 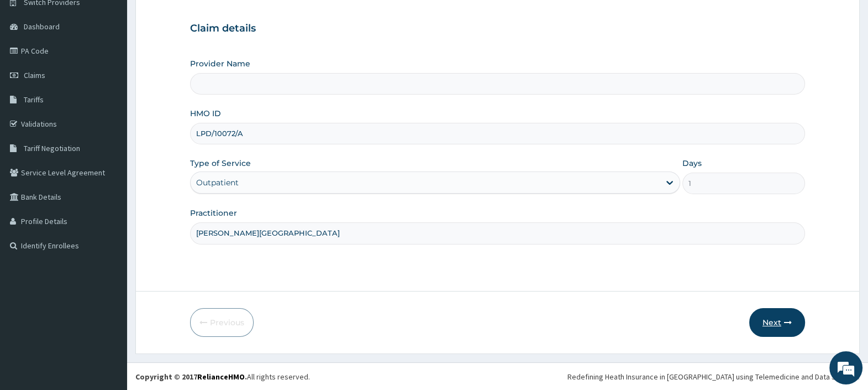 What do you see at coordinates (206, 113) in the screenshot?
I see `label: HMO ID` at bounding box center [206, 113].